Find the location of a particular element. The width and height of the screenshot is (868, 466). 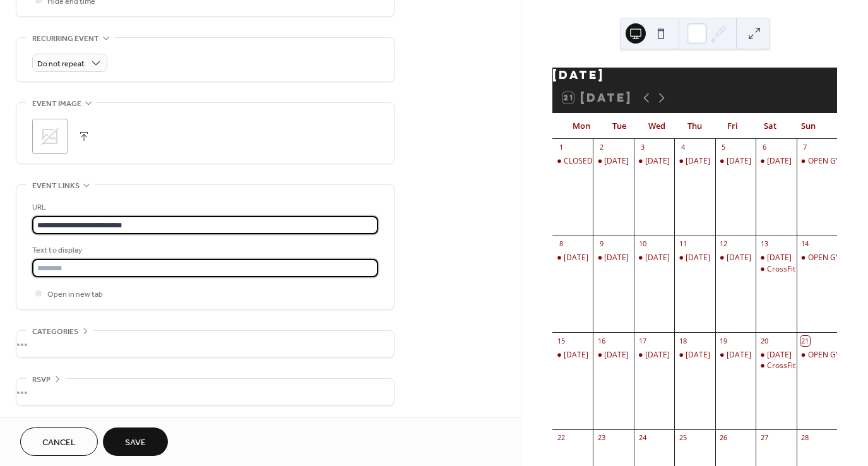

span: Save is located at coordinates (135, 443).